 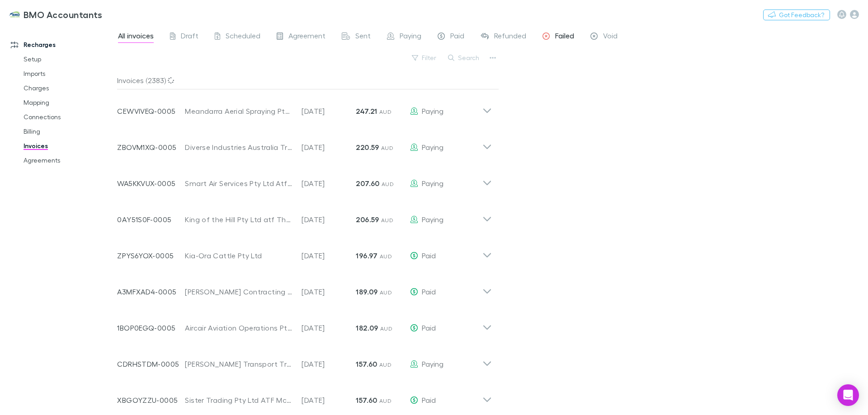 I want to click on a: BMO Accountants, so click(x=55, y=14).